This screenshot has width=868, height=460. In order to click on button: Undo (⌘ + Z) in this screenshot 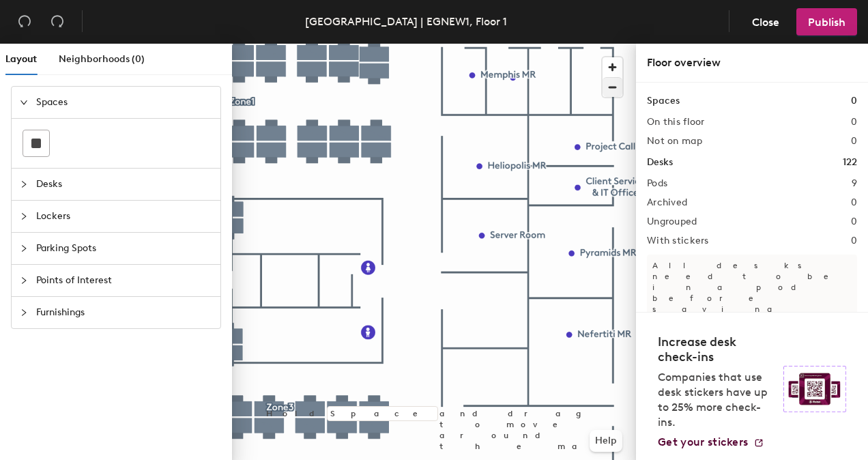, I will do `click(25, 22)`.